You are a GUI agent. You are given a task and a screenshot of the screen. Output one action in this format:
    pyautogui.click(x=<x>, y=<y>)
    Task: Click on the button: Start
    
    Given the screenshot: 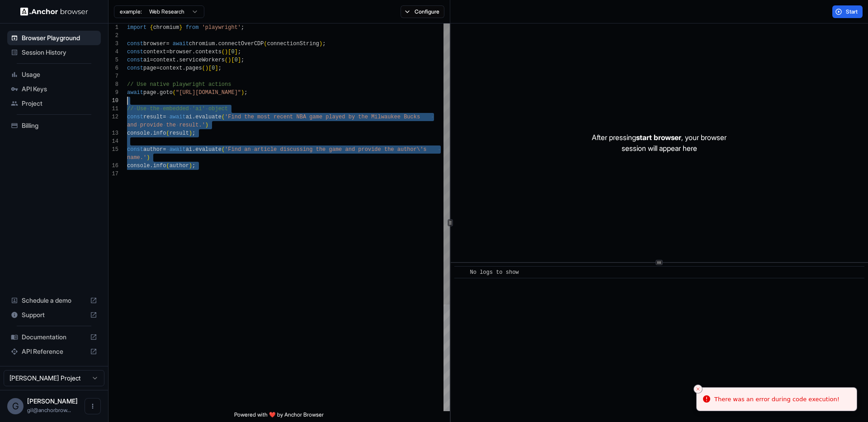 What is the action you would take?
    pyautogui.click(x=847, y=12)
    